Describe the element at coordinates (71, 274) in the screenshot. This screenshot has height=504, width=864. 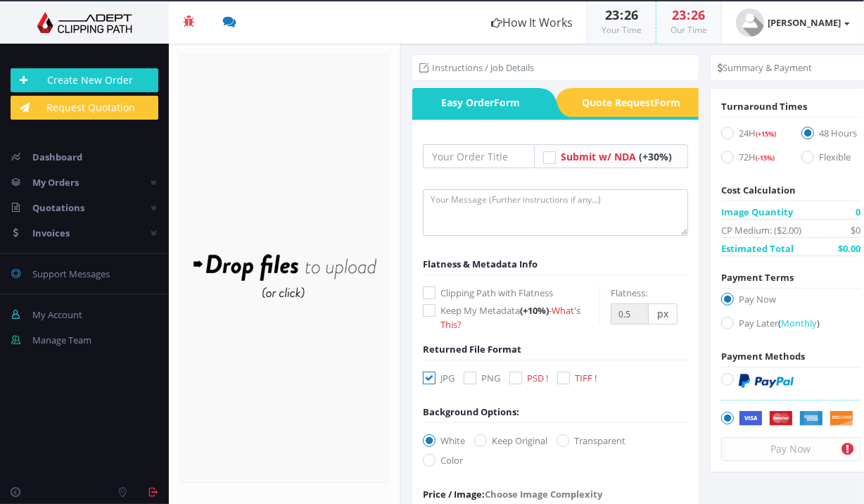
I see `span: Support Messages` at that location.